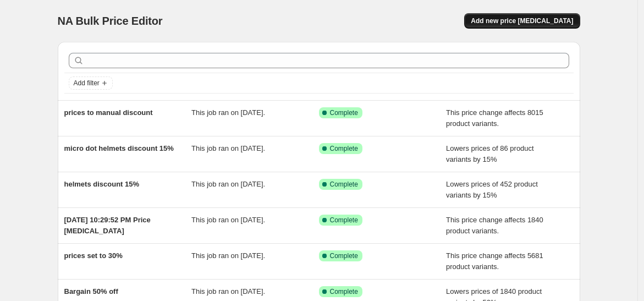 This screenshot has height=301, width=644. Describe the element at coordinates (109, 113) in the screenshot. I see `span: prices to manual discount` at that location.